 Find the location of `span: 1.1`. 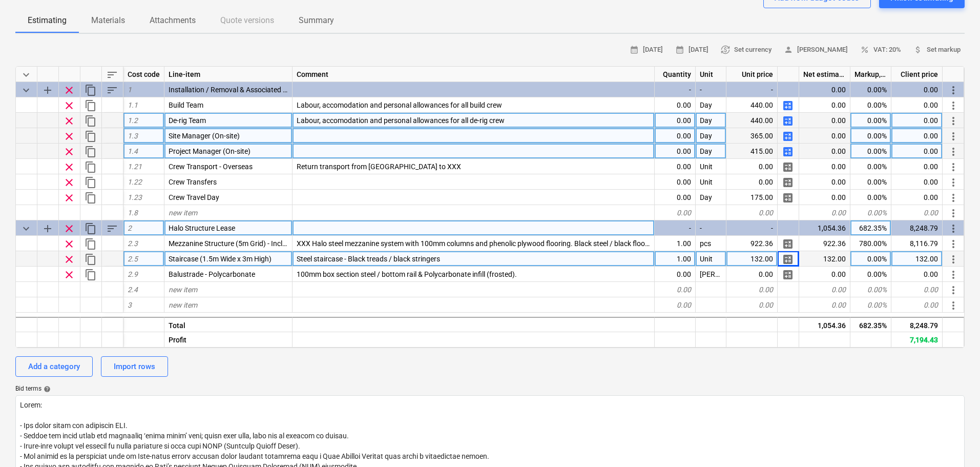

span: 1.1 is located at coordinates (133, 105).